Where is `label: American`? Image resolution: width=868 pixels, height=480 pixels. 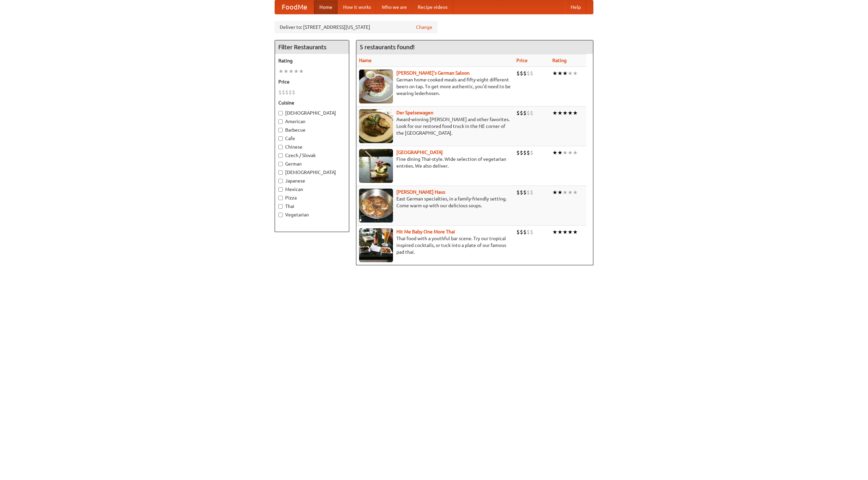 label: American is located at coordinates (312, 121).